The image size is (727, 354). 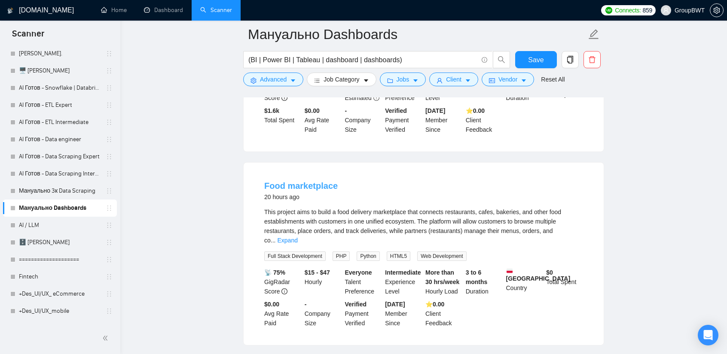 What do you see at coordinates (403, 120) in the screenshot?
I see `div: Payment Verified` at bounding box center [403, 120].